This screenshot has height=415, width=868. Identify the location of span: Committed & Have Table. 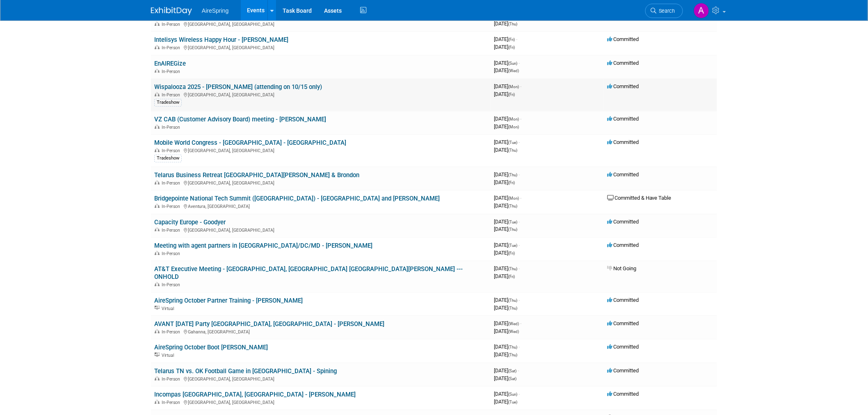
(639, 197).